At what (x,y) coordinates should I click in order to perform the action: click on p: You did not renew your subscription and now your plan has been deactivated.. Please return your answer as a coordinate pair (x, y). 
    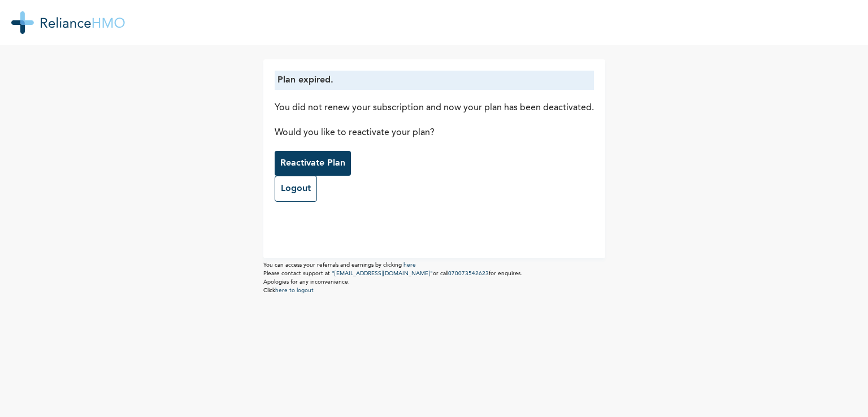
    Looking at the image, I should click on (434, 108).